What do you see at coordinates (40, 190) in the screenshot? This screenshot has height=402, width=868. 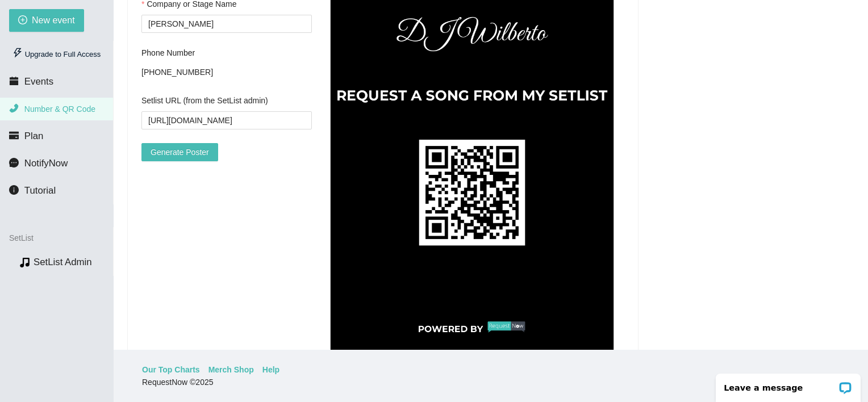 I see `span: Tutorial` at bounding box center [40, 190].